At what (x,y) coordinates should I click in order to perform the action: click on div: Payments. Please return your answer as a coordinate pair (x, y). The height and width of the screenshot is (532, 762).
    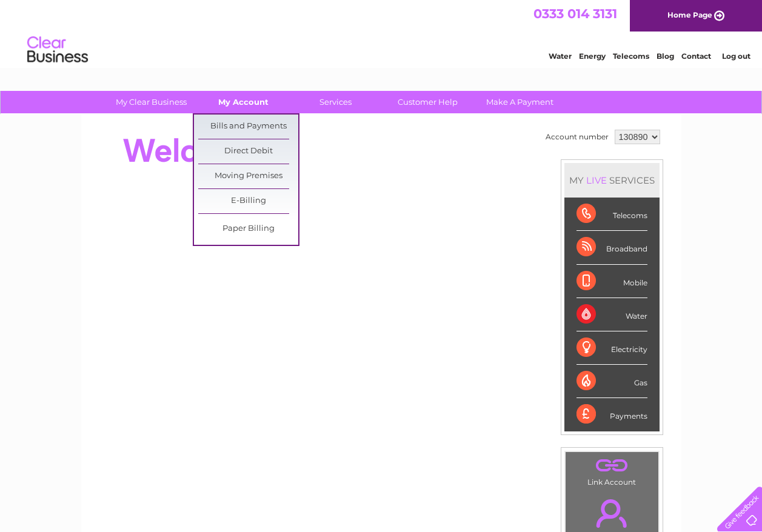
    Looking at the image, I should click on (611, 414).